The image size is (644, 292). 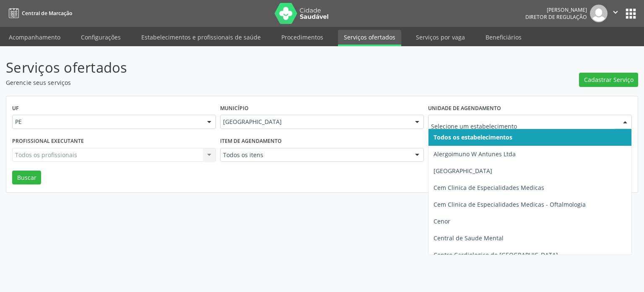 I want to click on label: UF, so click(x=16, y=108).